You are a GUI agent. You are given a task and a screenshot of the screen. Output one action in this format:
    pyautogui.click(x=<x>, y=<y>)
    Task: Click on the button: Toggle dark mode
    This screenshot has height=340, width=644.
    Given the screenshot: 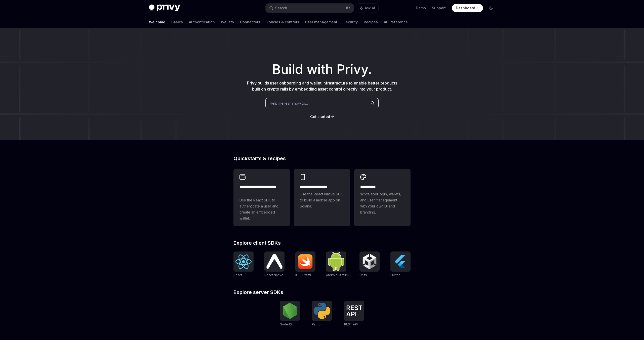 What is the action you would take?
    pyautogui.click(x=491, y=8)
    